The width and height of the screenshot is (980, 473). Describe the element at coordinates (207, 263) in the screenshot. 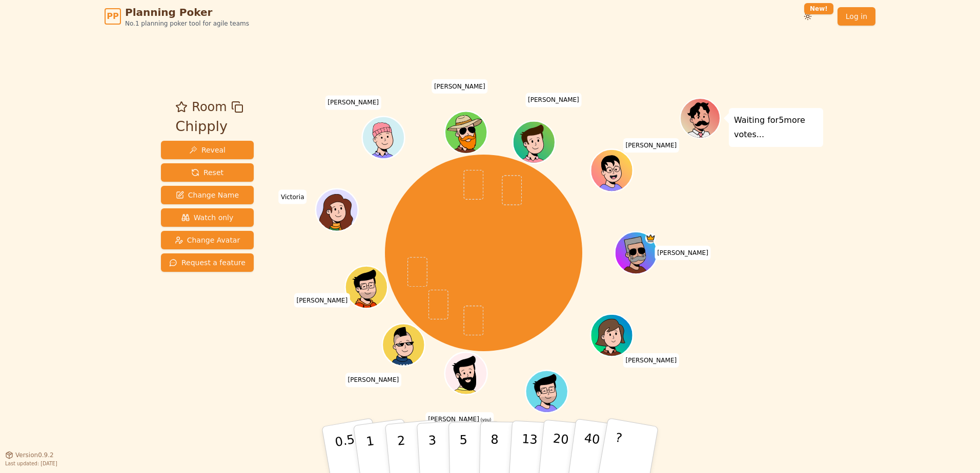

I see `button: Request a feature` at that location.